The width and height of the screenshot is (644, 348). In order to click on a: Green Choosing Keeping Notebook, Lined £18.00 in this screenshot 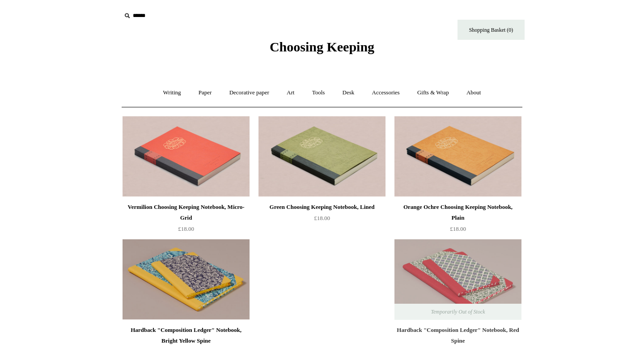, I will do `click(322, 219)`.